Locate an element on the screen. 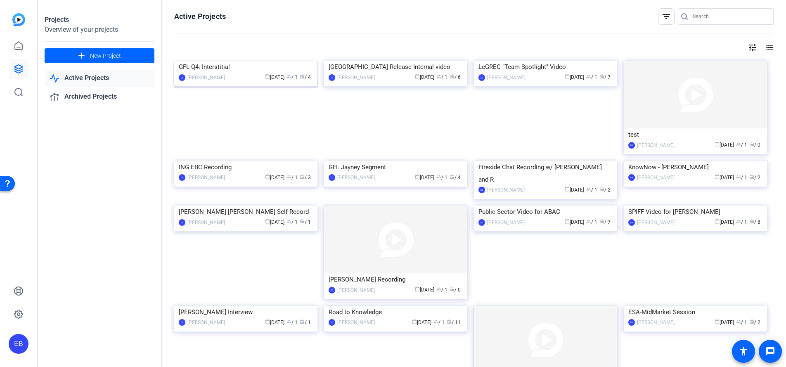 The width and height of the screenshot is (786, 367). mat-icon: add is located at coordinates (81, 56).